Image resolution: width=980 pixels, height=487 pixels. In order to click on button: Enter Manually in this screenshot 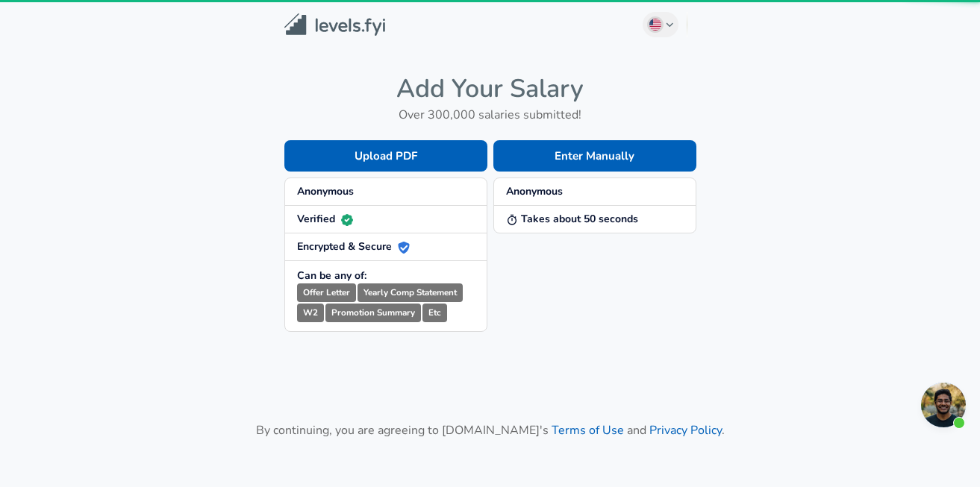, I will do `click(595, 156)`.